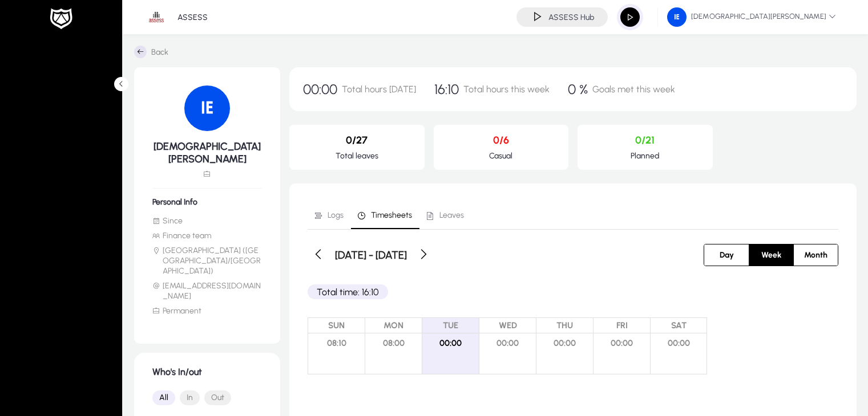 The image size is (868, 416). I want to click on img: 1.png, so click(156, 17).